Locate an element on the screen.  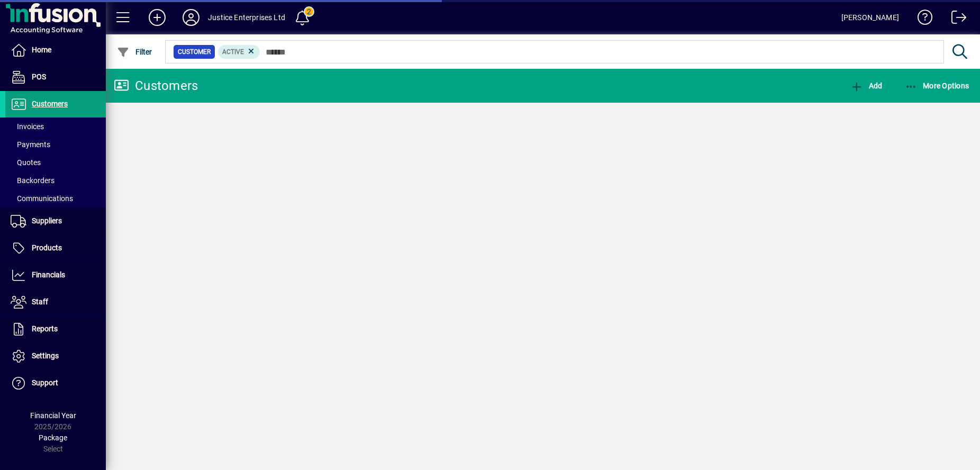
span: Backorders is located at coordinates (32, 181).